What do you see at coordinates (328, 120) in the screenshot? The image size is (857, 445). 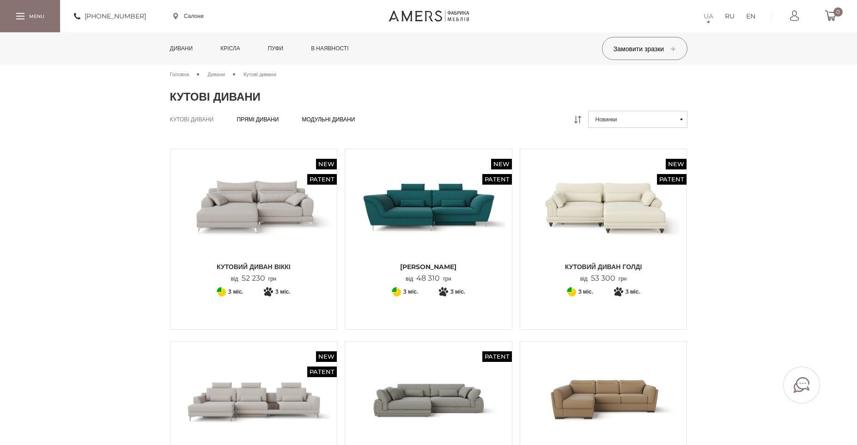 I see `span: Модульні дивани` at bounding box center [328, 120].